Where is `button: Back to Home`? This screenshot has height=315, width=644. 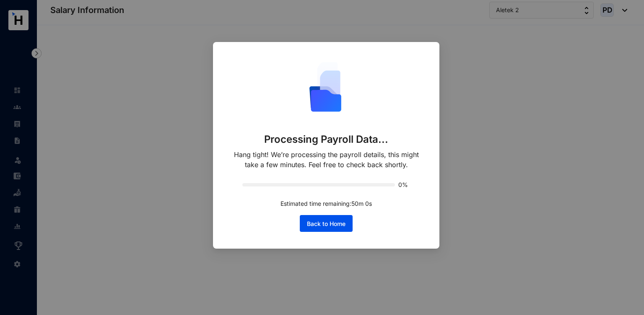 button: Back to Home is located at coordinates (326, 223).